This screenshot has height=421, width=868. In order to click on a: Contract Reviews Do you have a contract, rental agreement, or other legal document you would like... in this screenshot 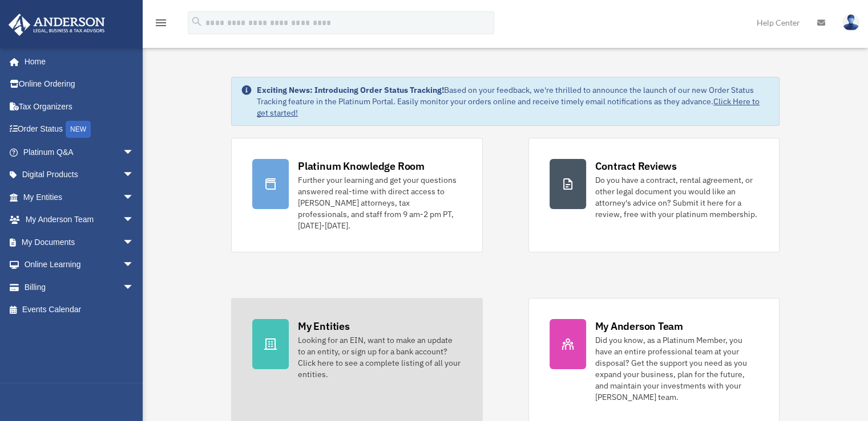, I will do `click(654, 195)`.